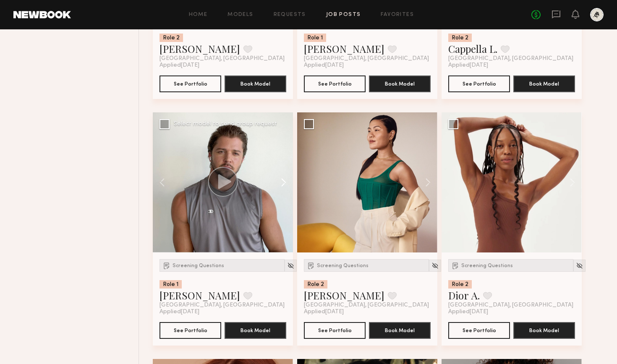  What do you see at coordinates (290, 15) in the screenshot?
I see `a: Requests` at bounding box center [290, 15].